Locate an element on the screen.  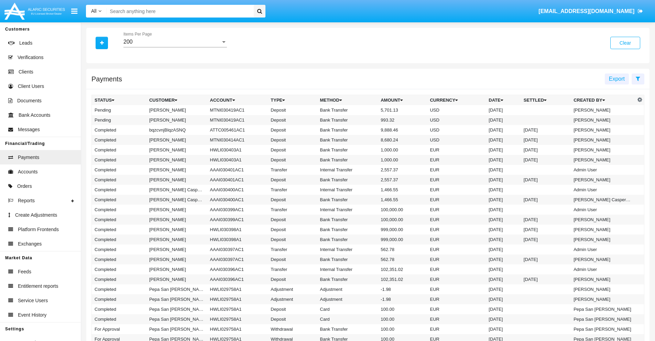
td: 999,000.00 is located at coordinates (402, 230).